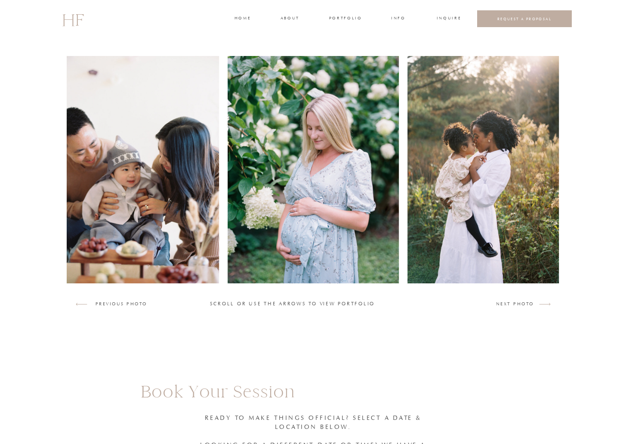 Image resolution: width=626 pixels, height=444 pixels. What do you see at coordinates (313, 389) in the screenshot?
I see `h1: Book Your Session` at bounding box center [313, 389].